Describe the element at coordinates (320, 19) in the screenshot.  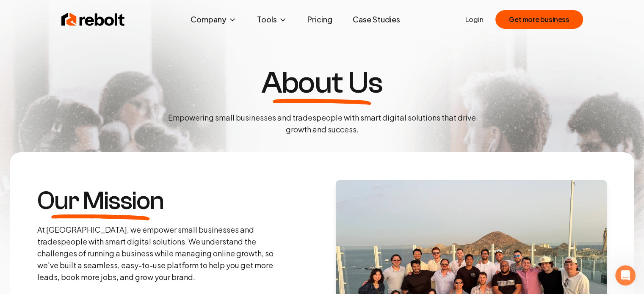
I see `a: Pricing` at that location.